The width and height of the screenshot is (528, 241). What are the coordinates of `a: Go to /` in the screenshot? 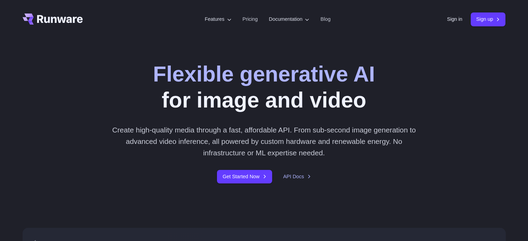 It's located at (53, 19).